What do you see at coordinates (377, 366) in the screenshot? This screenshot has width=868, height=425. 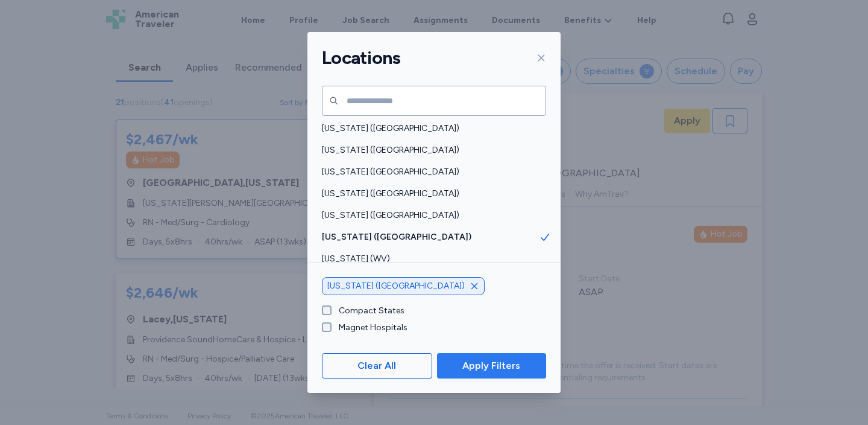 I see `span: Clear All` at bounding box center [377, 366].